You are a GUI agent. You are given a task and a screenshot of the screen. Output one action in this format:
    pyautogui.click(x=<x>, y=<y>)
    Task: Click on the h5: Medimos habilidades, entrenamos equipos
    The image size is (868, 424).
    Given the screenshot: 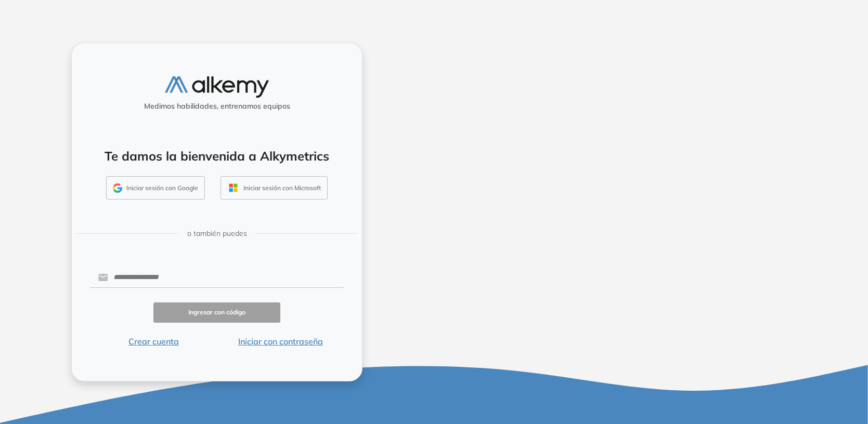 What is the action you would take?
    pyautogui.click(x=217, y=106)
    